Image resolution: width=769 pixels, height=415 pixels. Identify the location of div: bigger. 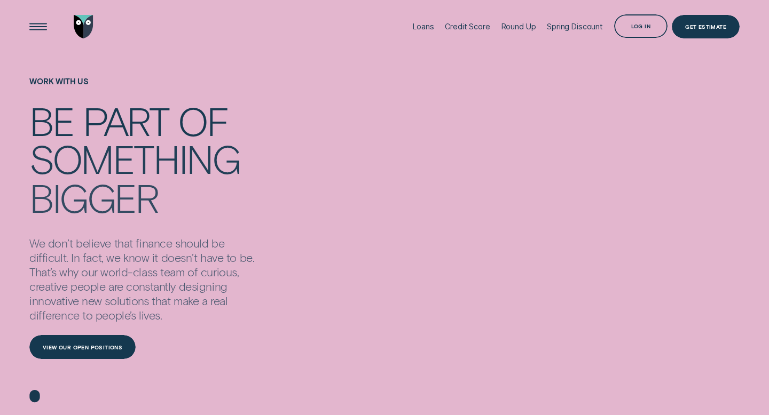
(93, 197).